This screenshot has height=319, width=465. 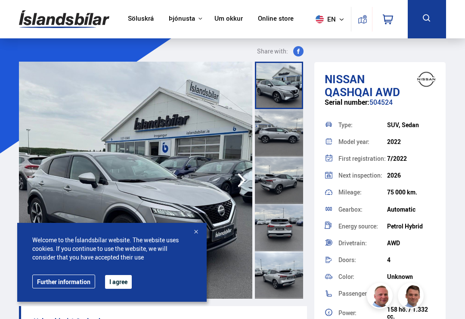 I want to click on div: Automatic, so click(x=411, y=209).